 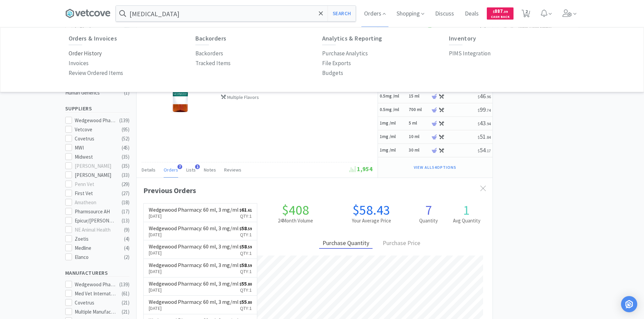 What do you see at coordinates (93, 93) in the screenshot?
I see `div: Human Generics` at bounding box center [93, 93].